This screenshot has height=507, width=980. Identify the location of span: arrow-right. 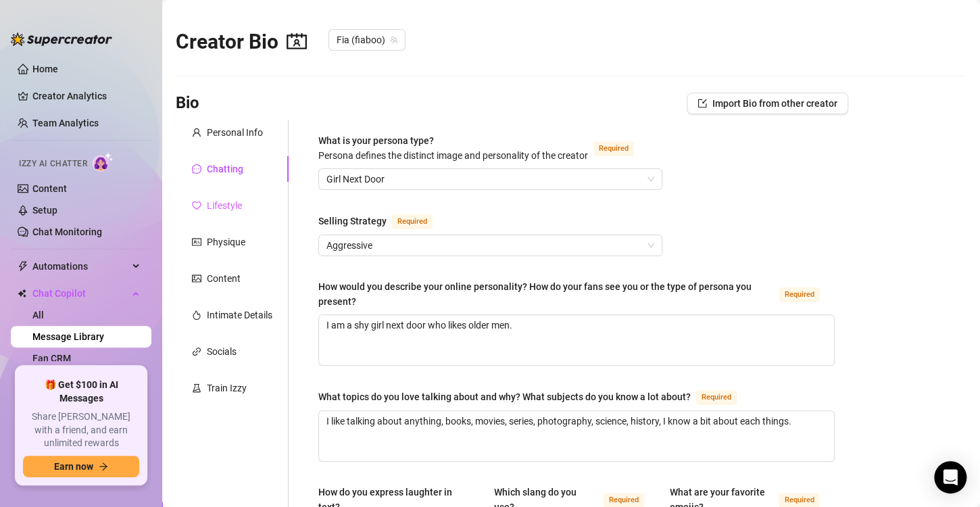
(103, 466).